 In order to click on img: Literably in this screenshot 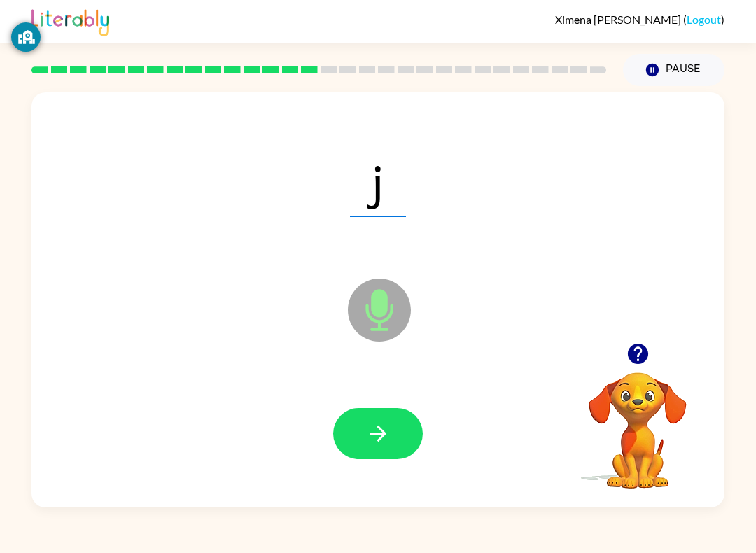, I will do `click(70, 21)`.